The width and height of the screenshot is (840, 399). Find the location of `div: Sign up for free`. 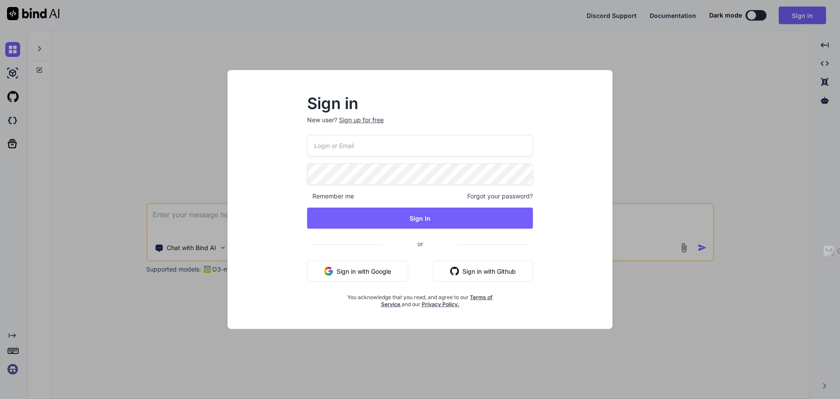

div: Sign up for free is located at coordinates (361, 120).